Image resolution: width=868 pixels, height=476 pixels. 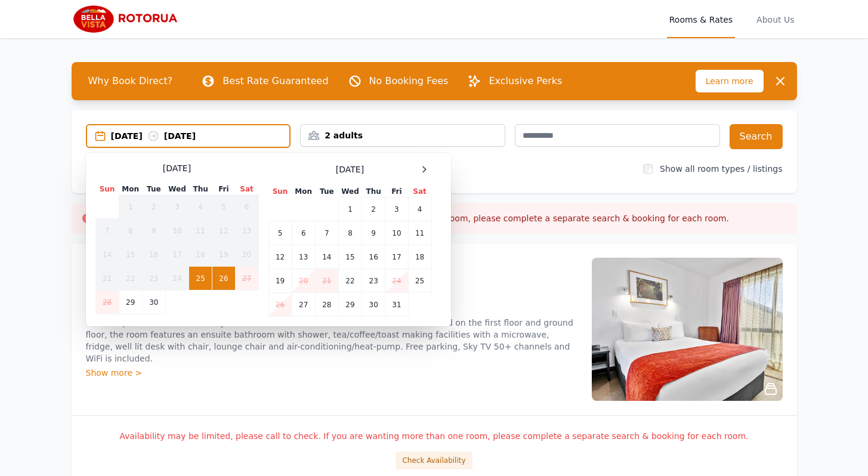 I want to click on span: Learn more, so click(x=730, y=81).